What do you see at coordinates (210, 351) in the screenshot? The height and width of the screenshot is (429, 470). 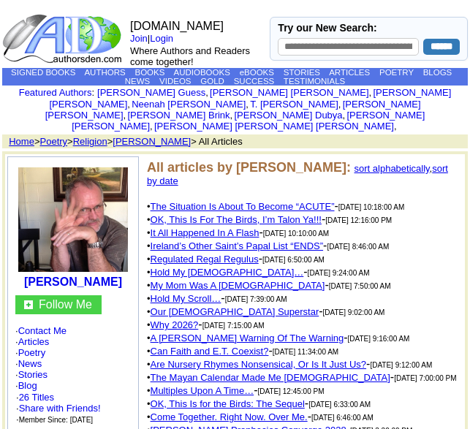 I see `a: Can Faith and E.T. Coexist?` at bounding box center [210, 351].